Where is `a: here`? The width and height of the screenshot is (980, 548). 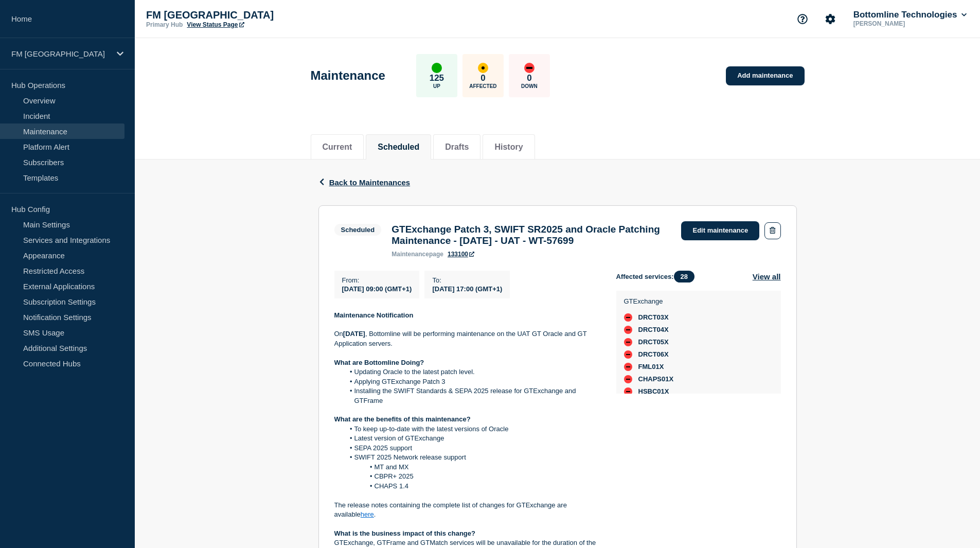
a: here is located at coordinates (368, 514).